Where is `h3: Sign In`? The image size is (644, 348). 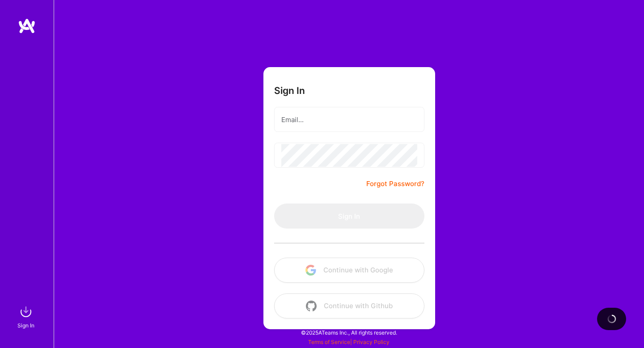 h3: Sign In is located at coordinates (290, 91).